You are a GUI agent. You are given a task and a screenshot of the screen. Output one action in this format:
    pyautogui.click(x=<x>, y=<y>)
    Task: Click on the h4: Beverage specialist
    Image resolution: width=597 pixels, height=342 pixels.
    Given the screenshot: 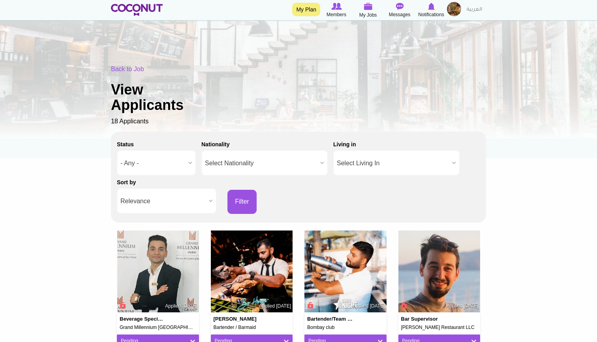 What is the action you would take?
    pyautogui.click(x=143, y=319)
    